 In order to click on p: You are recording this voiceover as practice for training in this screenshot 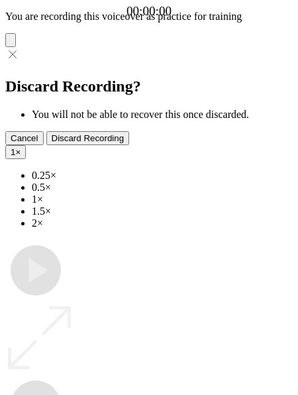, I will do `click(149, 17)`.